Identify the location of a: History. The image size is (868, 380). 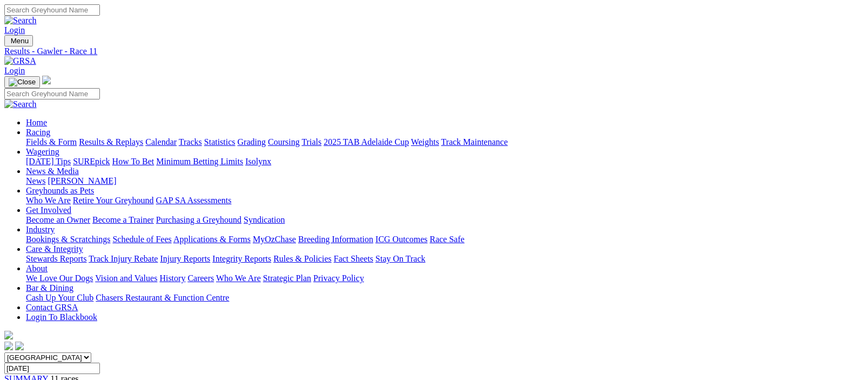
(172, 277).